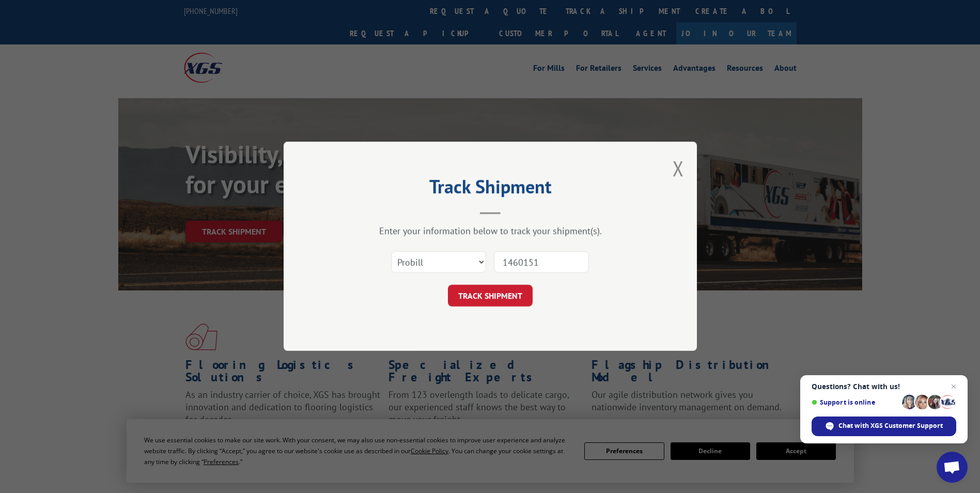 This screenshot has height=493, width=980. Describe the element at coordinates (891, 426) in the screenshot. I see `span: Chat with XGS Customer Support` at that location.